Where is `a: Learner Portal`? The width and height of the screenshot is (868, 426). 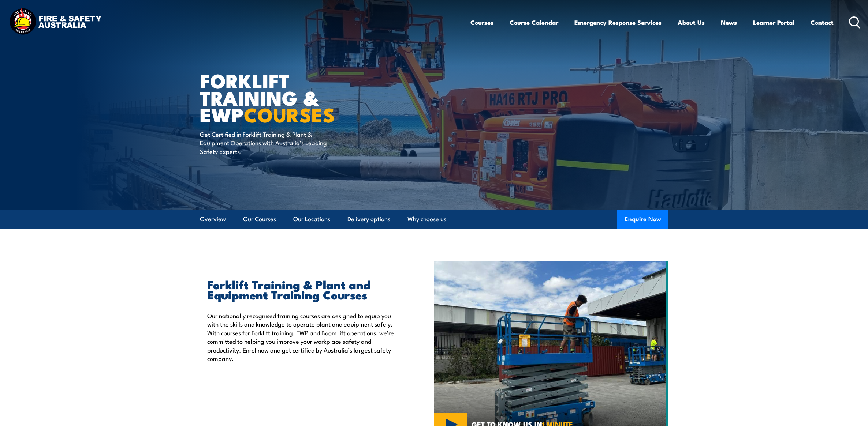
a: Learner Portal is located at coordinates (773, 22).